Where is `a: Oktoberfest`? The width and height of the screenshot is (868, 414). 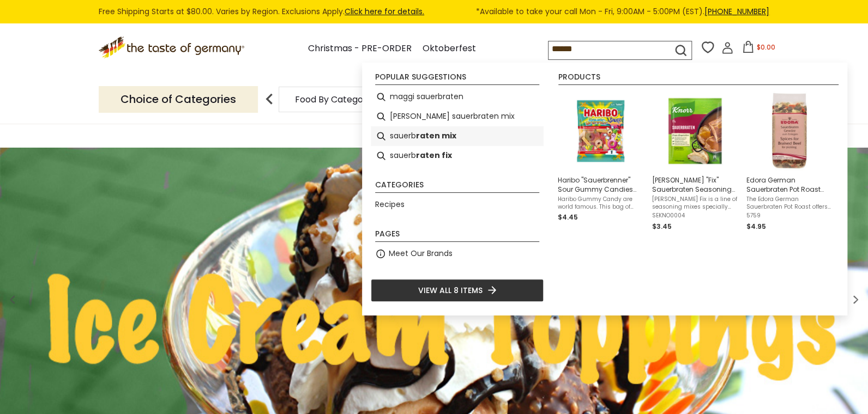
a: Oktoberfest is located at coordinates (449, 49).